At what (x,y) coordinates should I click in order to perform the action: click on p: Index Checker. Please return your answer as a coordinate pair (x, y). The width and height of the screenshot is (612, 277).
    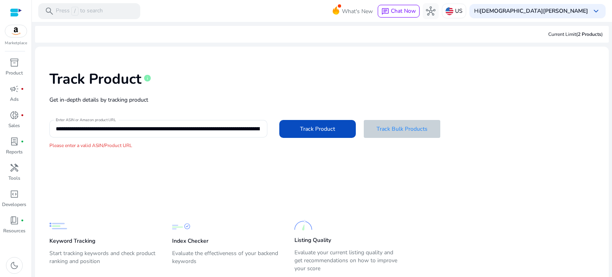
    Looking at the image, I should click on (190, 241).